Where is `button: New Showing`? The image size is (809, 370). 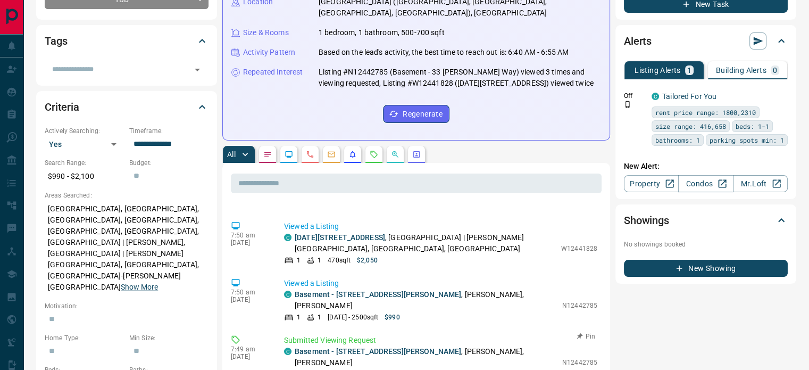 button: New Showing is located at coordinates (706, 268).